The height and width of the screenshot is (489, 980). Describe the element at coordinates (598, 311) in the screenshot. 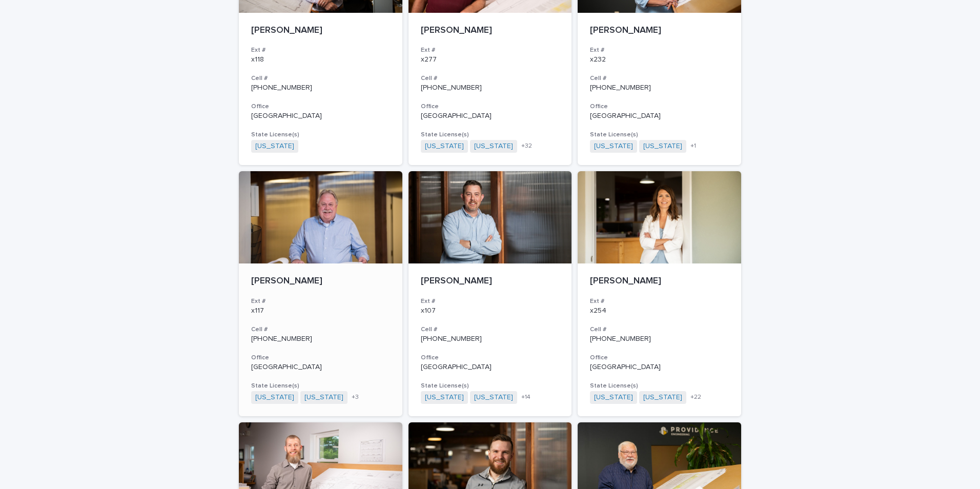

I see `a: x254` at that location.